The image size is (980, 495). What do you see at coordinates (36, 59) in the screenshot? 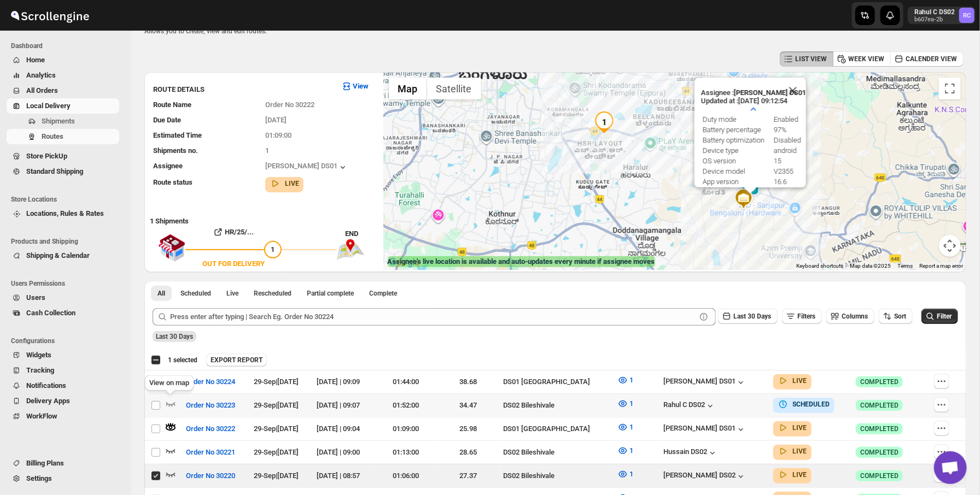
I see `span: Home` at bounding box center [36, 59].